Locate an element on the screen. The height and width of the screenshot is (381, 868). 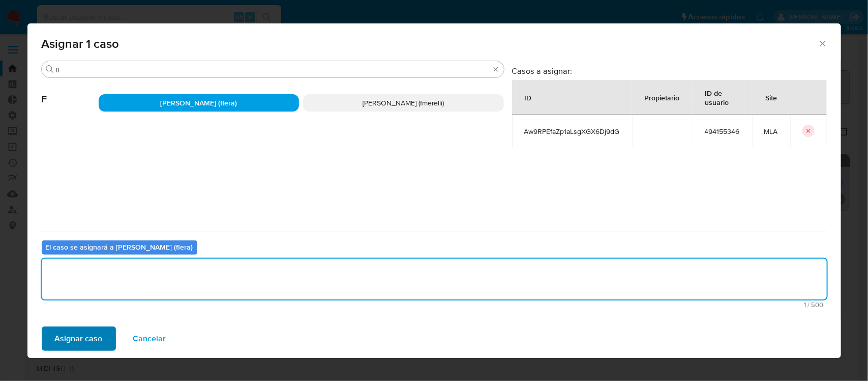
button: Asignar caso is located at coordinates (79, 339).